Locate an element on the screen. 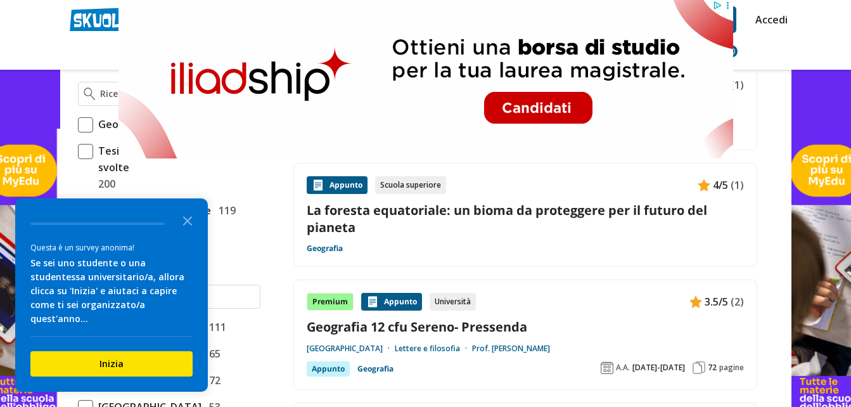 The image size is (851, 407). img: Pagine is located at coordinates (699, 368).